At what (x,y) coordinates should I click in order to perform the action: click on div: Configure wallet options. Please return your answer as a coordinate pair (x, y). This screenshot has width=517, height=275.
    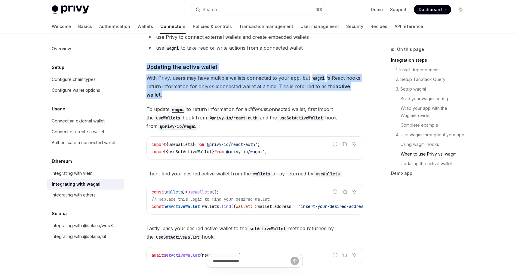
    Looking at the image, I should click on (76, 90).